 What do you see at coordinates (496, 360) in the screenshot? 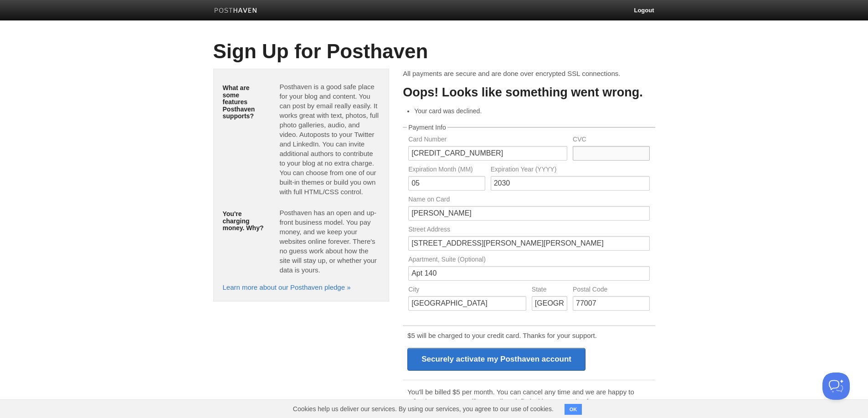
I see `input: Securely activate my Posthaven account` at bounding box center [496, 360].